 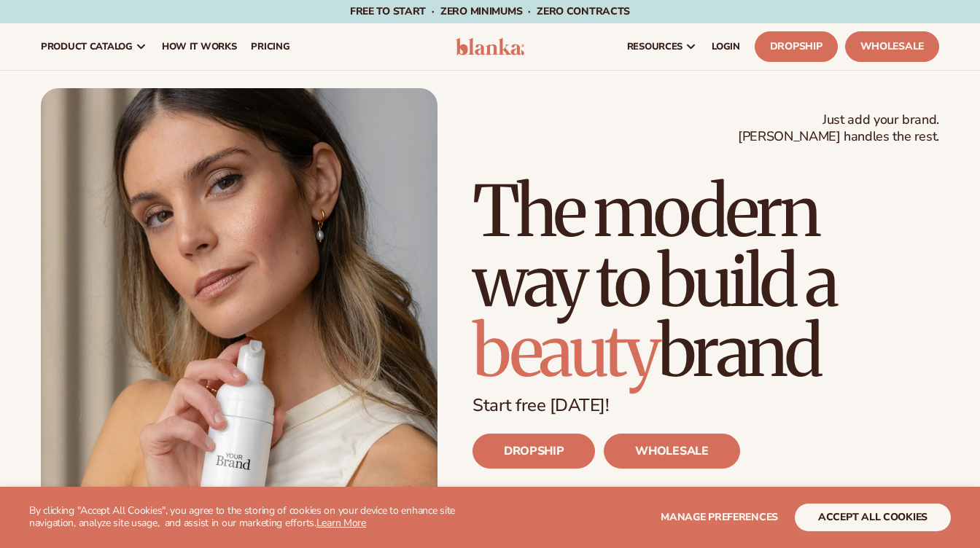 I want to click on button: Manage preferences, so click(x=719, y=518).